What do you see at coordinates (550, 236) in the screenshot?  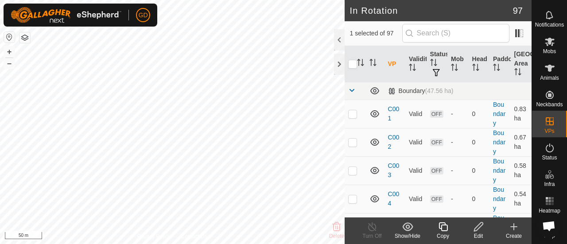 I see `span: Help` at bounding box center [550, 236].